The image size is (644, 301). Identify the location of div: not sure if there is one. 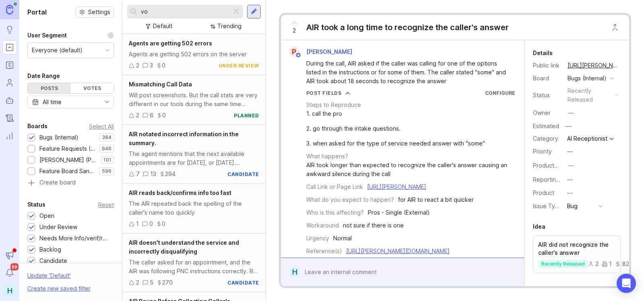
(373, 226).